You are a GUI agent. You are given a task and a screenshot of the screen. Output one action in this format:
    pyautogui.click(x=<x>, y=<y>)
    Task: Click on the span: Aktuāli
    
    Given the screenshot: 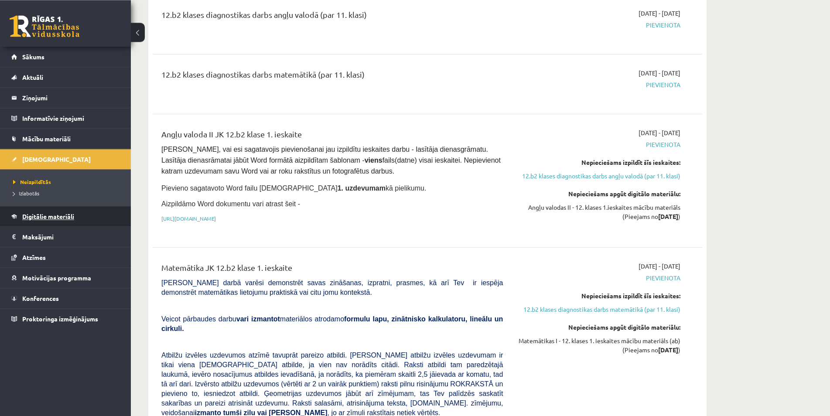 What is the action you would take?
    pyautogui.click(x=33, y=77)
    